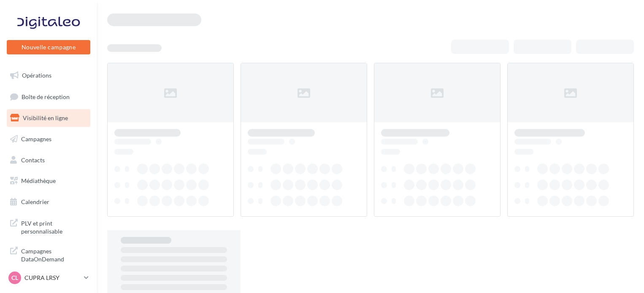  What do you see at coordinates (49, 226) in the screenshot?
I see `a: PLV et print personnalisable` at bounding box center [49, 226].